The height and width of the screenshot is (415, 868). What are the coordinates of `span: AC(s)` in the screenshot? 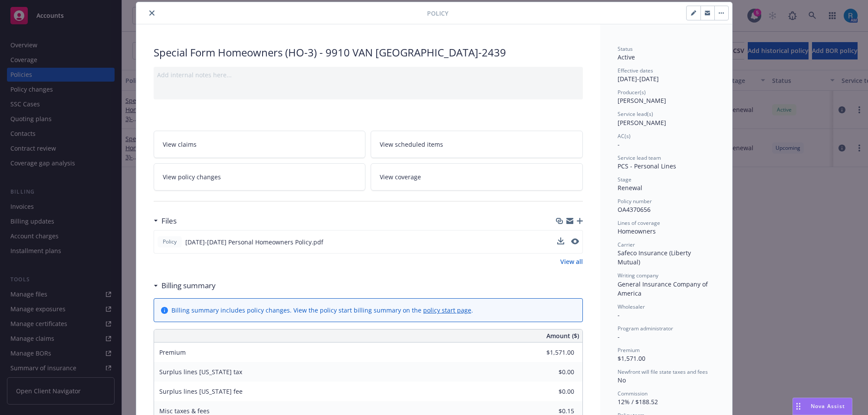 It's located at (623, 136).